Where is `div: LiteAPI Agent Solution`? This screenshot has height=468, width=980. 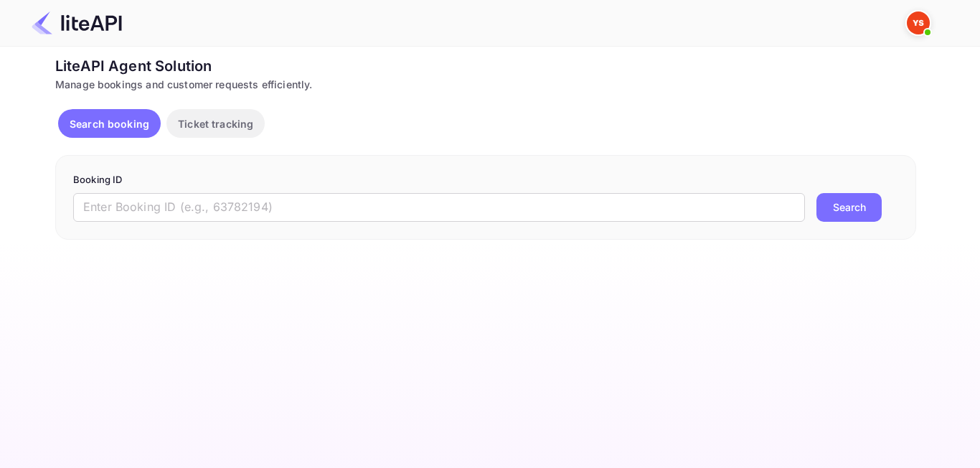
div: LiteAPI Agent Solution is located at coordinates (486, 66).